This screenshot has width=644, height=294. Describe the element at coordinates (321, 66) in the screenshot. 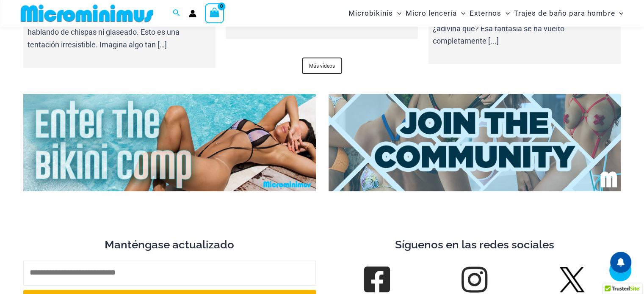

I see `font: Más vídeos` at that location.